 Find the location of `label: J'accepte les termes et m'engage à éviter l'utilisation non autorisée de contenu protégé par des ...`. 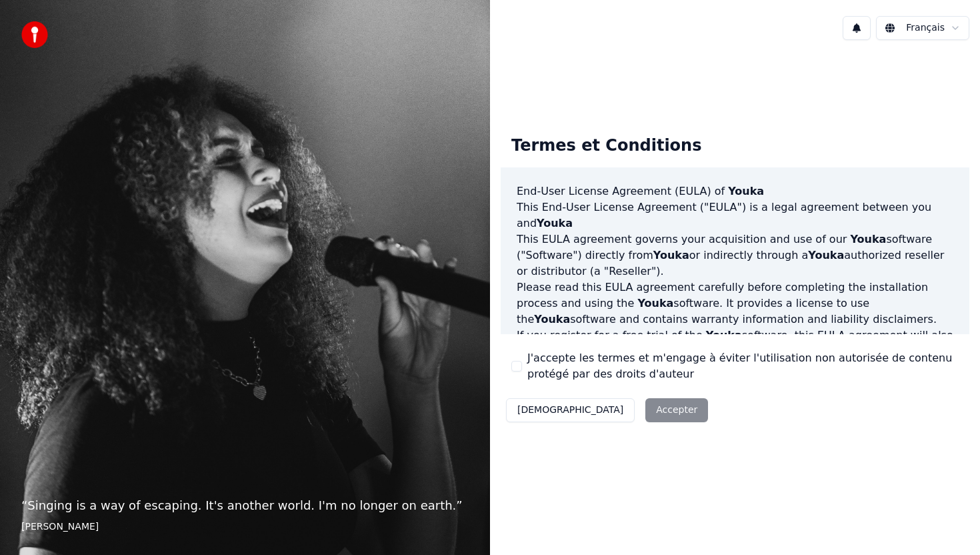

label: J'accepte les termes et m'engage à éviter l'utilisation non autorisée de contenu protégé par des ... is located at coordinates (743, 366).